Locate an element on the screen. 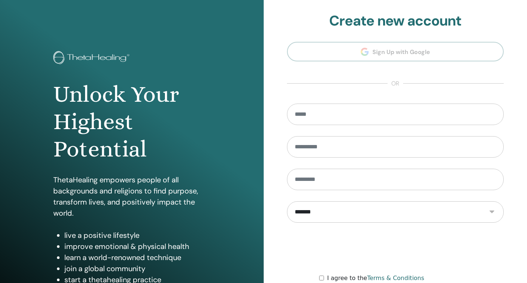  li: learn a world-renowned technique is located at coordinates (137, 257).